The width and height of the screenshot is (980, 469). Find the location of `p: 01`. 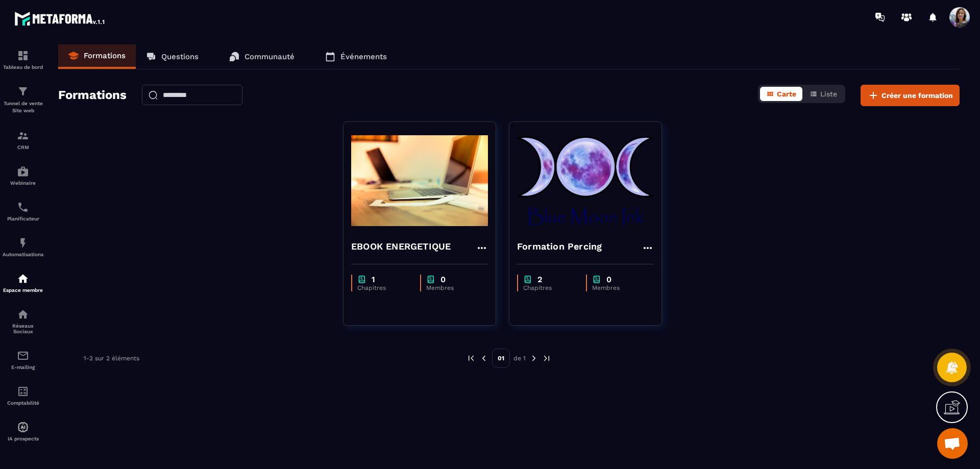

p: 01 is located at coordinates (500, 359).